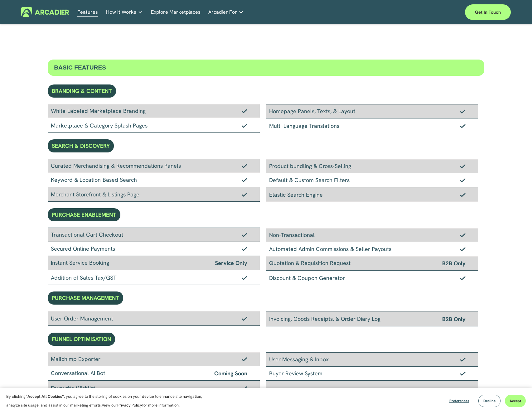  I want to click on strong: “Accept All Cookies”, so click(44, 396).